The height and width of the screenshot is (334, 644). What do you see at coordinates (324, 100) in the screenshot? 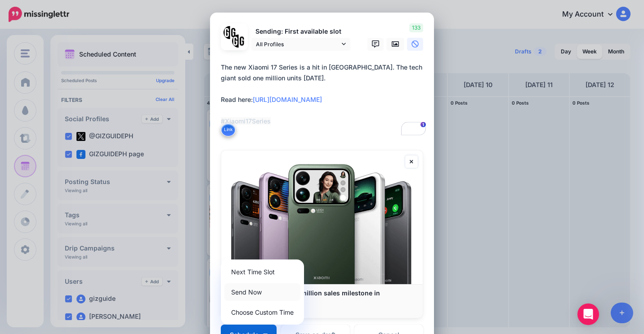
I see `textarea: To enrich screen reader interactions, please activate Accessibility in Grammarly extension settings` at bounding box center [324, 100].